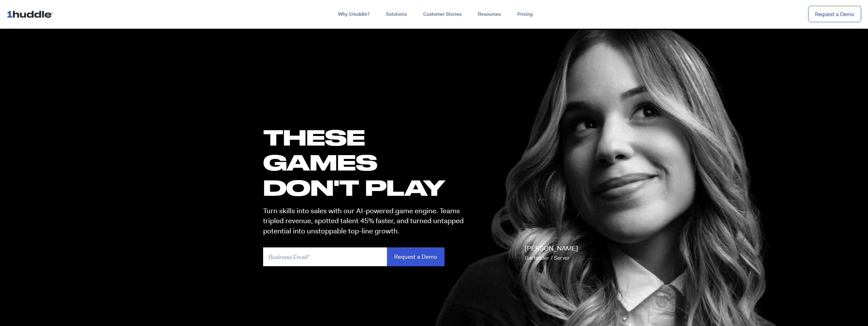  Describe the element at coordinates (547, 257) in the screenshot. I see `span: Bartender / Server` at that location.